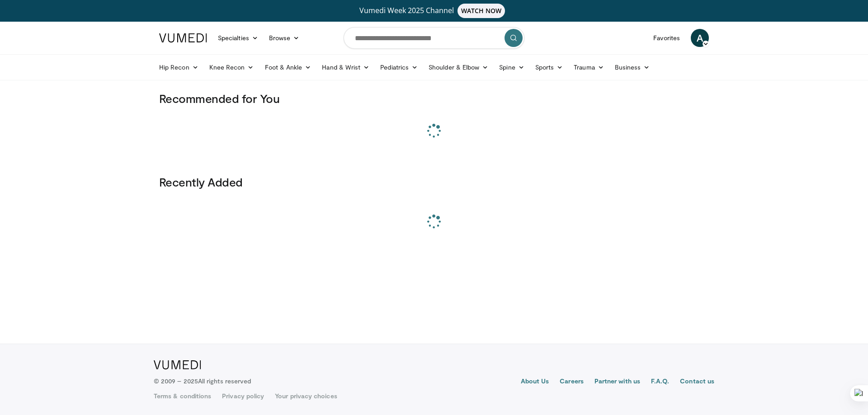  What do you see at coordinates (398, 67) in the screenshot?
I see `a: Pediatrics` at bounding box center [398, 67].